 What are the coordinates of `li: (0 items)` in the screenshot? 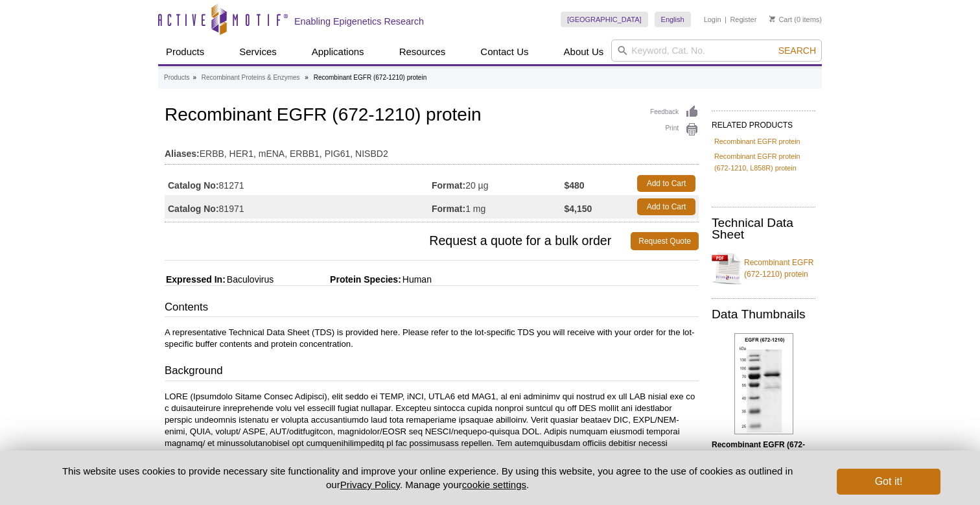 It's located at (796, 20).